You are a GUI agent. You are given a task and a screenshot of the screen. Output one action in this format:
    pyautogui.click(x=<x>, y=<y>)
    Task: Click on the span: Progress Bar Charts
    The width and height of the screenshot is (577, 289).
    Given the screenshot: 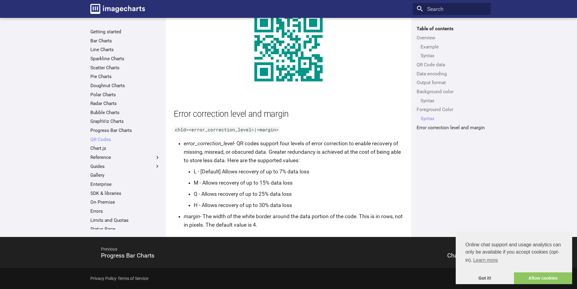 What is the action you would take?
    pyautogui.click(x=128, y=256)
    